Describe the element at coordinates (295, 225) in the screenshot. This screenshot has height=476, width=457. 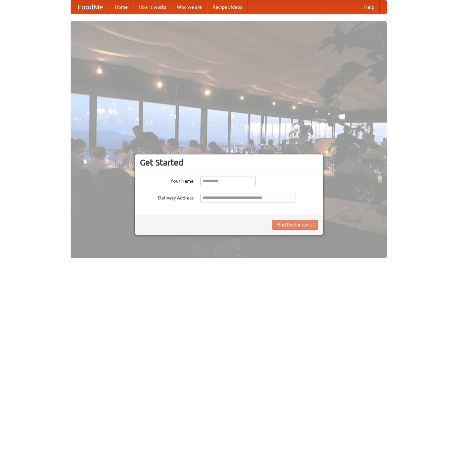
I see `button: Find Restaurants!` at that location.